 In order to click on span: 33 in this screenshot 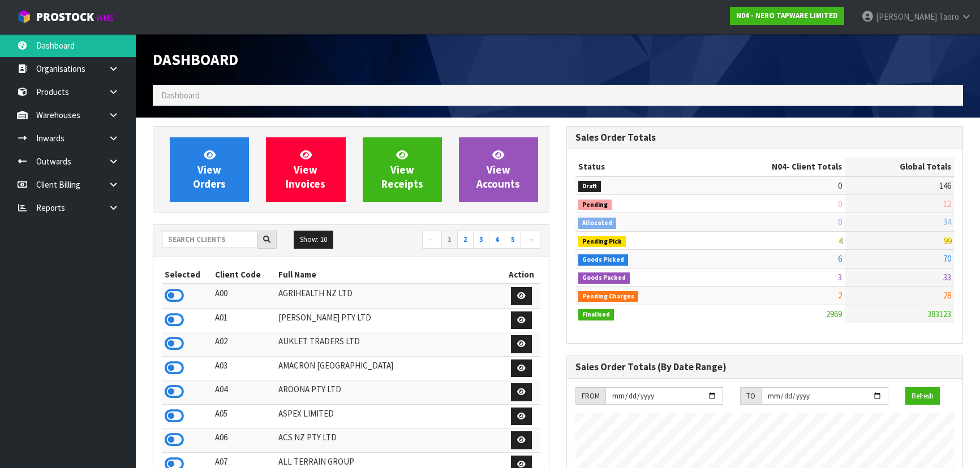, I will do `click(947, 277)`.